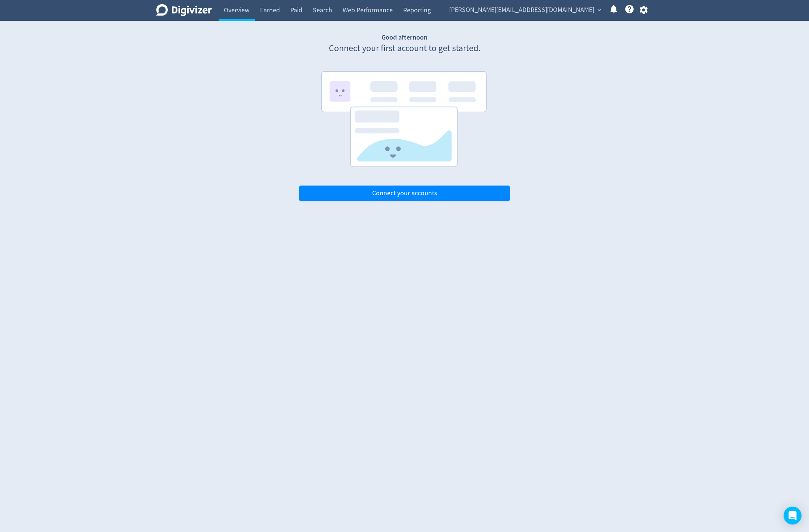 The width and height of the screenshot is (809, 532). What do you see at coordinates (404, 37) in the screenshot?
I see `h1: Good afternoon` at bounding box center [404, 37].